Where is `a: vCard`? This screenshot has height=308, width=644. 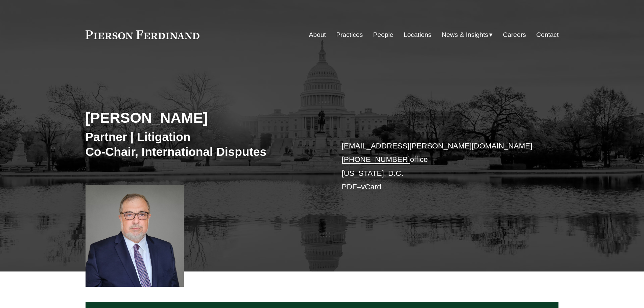 a: vCard is located at coordinates (371, 187).